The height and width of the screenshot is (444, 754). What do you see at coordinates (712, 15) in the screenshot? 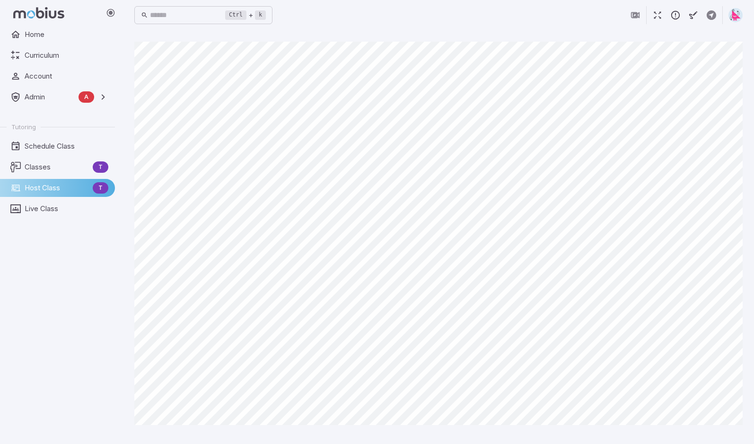
I see `button: Create Activity` at bounding box center [712, 15].